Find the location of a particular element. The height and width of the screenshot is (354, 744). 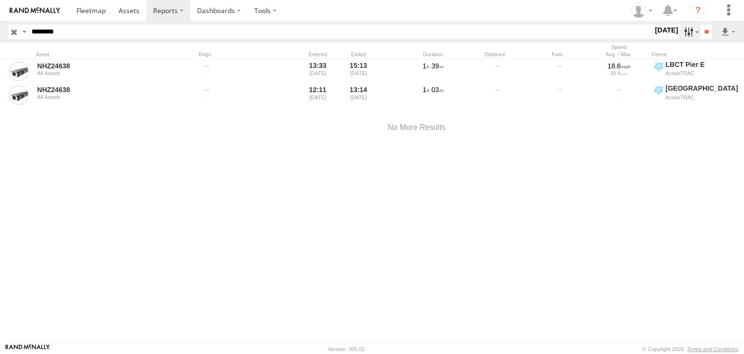

div: Rego is located at coordinates (247, 54).